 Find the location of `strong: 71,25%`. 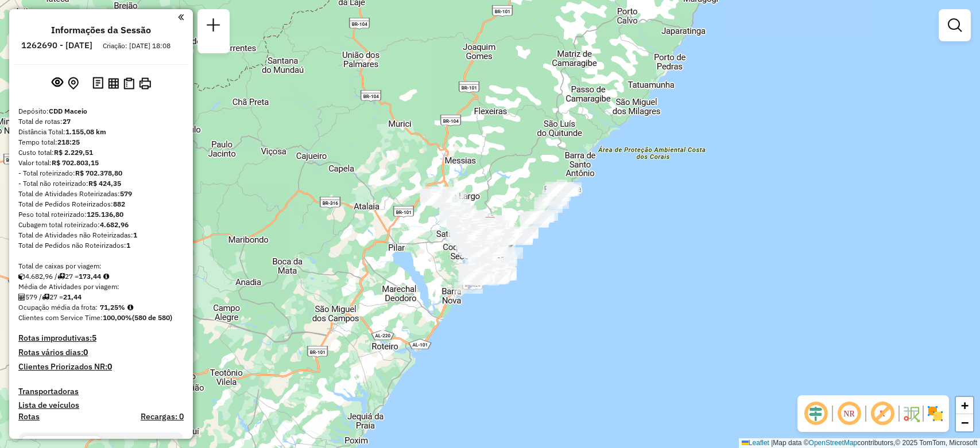

strong: 71,25% is located at coordinates (112, 307).